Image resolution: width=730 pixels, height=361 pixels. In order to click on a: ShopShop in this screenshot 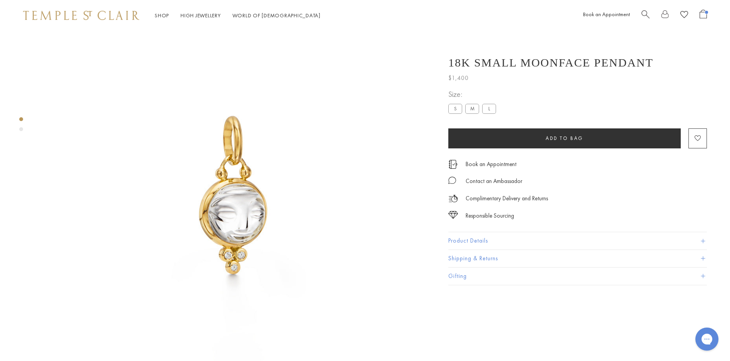, I will do `click(162, 15)`.